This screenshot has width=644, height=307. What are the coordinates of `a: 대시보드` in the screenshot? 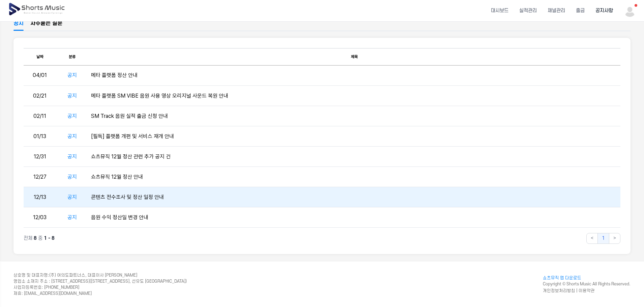 It's located at (500, 10).